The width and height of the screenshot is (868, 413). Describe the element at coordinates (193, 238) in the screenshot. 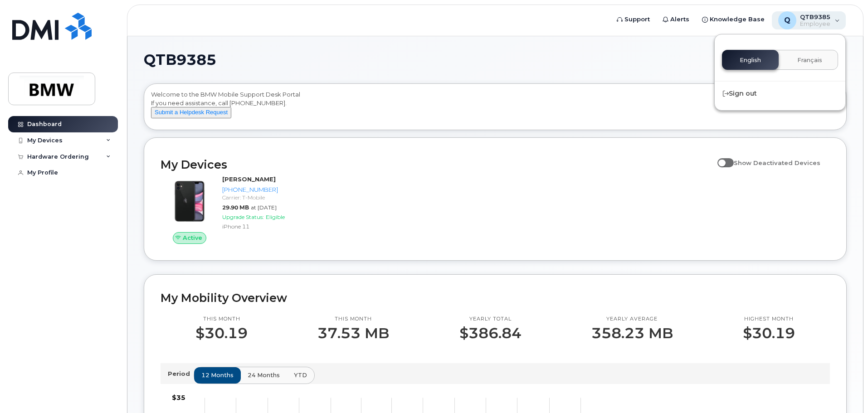

I see `span: Active` at that location.